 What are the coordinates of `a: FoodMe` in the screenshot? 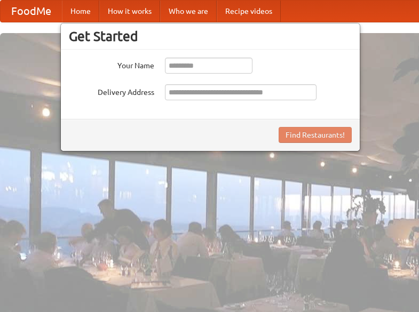 It's located at (31, 11).